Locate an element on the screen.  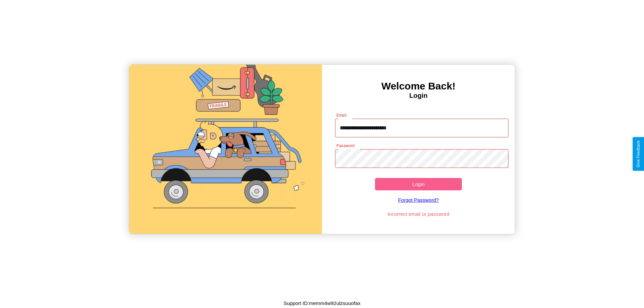
img: gif is located at coordinates (225, 149).